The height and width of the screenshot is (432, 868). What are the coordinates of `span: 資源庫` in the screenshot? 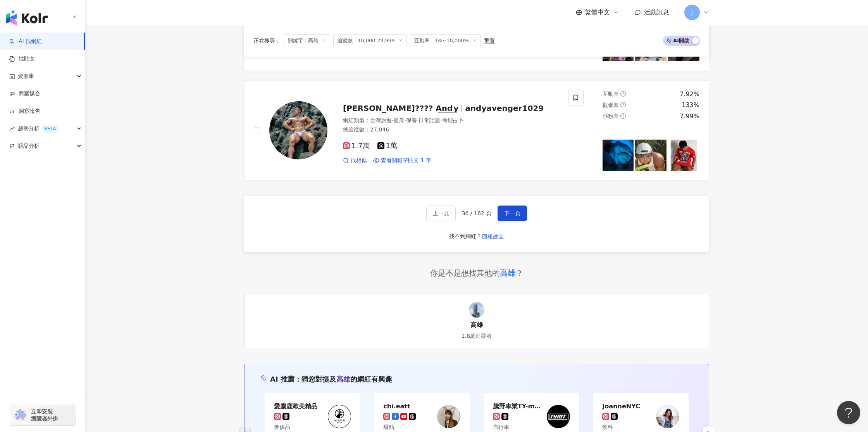 It's located at (26, 76).